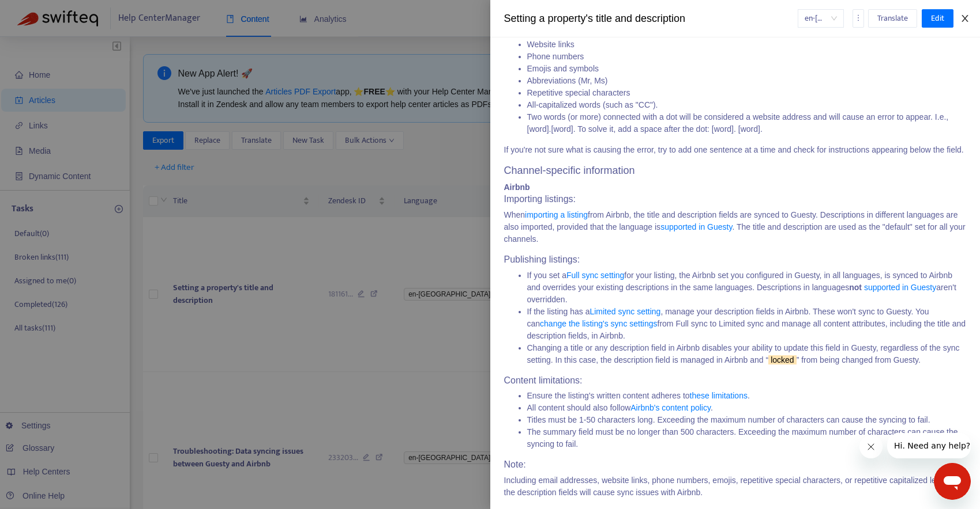 This screenshot has height=509, width=980. I want to click on p: Including email addresses, website links, phone numbers, emojis, repetitive special characters, o..., so click(736, 487).